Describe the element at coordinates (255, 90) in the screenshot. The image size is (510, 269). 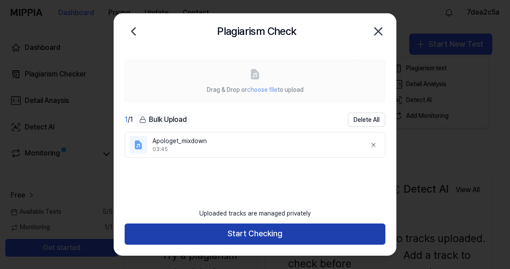
I see `span: Drag & Drop or to upload` at that location.